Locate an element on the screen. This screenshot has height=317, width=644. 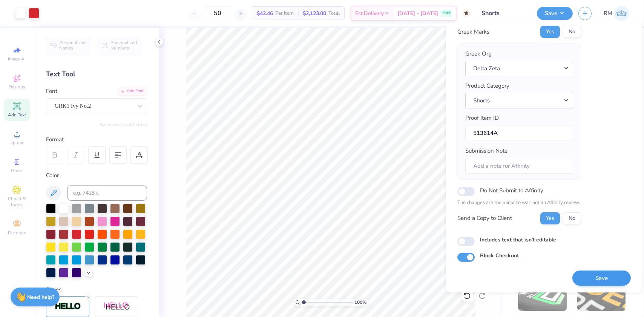
div: Format is located at coordinates (97, 139).